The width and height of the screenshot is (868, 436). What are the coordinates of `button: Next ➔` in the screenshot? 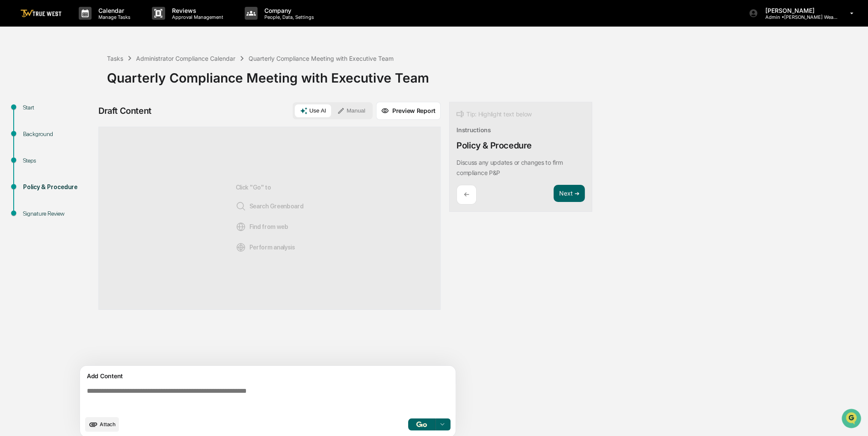 It's located at (569, 193).